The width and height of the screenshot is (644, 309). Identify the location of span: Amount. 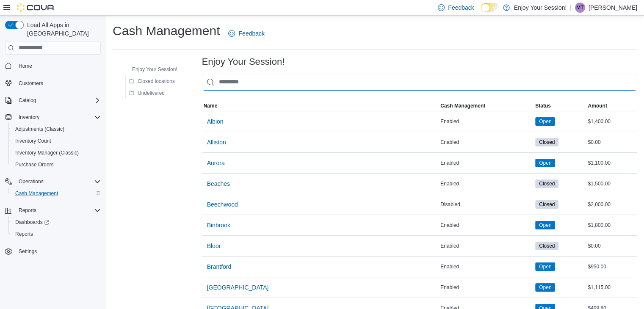
(597, 106).